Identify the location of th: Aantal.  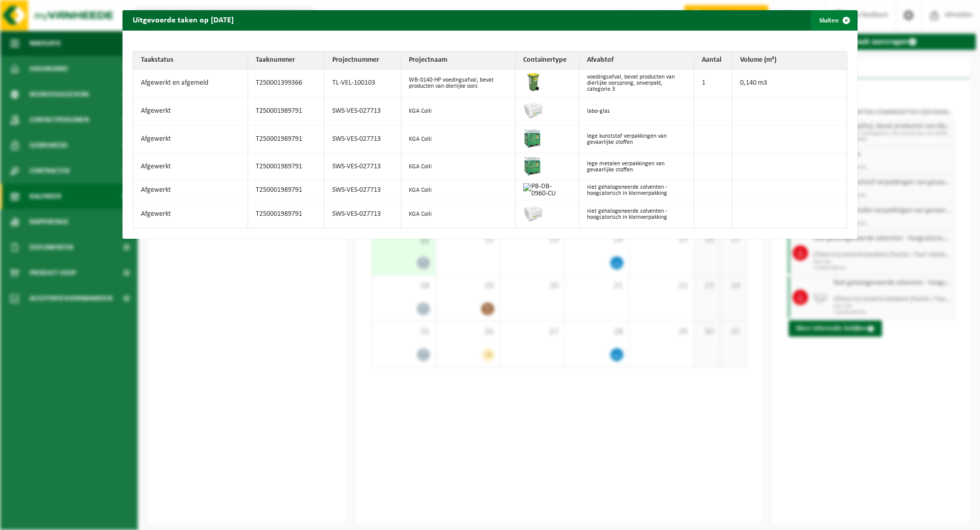
(713, 61).